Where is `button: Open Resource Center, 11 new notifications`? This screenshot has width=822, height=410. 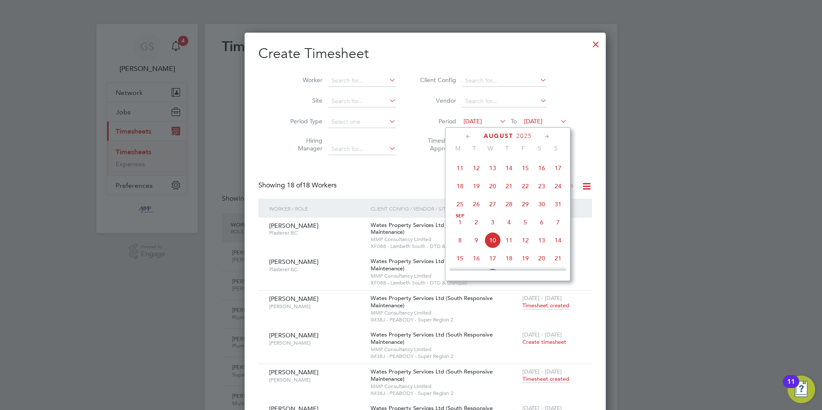 button: Open Resource Center, 11 new notifications is located at coordinates (801, 389).